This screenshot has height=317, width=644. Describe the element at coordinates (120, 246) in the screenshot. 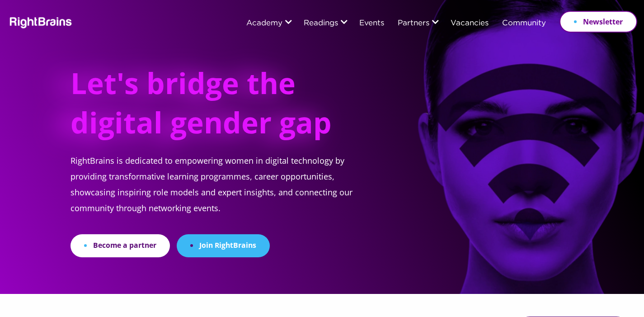

I see `a: Become a partner` at that location.